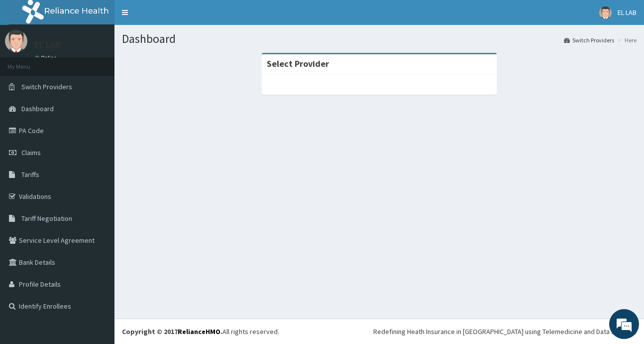 This screenshot has width=644, height=344. What do you see at coordinates (297, 63) in the screenshot?
I see `strong: Select Provider` at bounding box center [297, 63].